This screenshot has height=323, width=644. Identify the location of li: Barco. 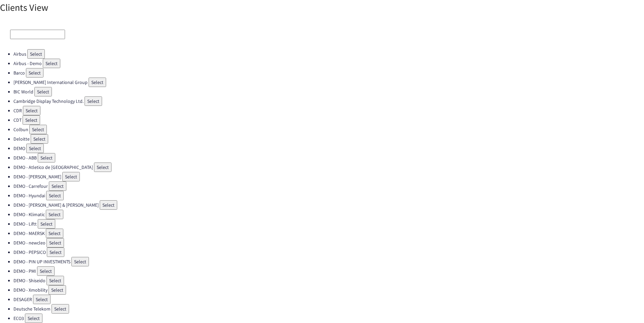
(329, 73).